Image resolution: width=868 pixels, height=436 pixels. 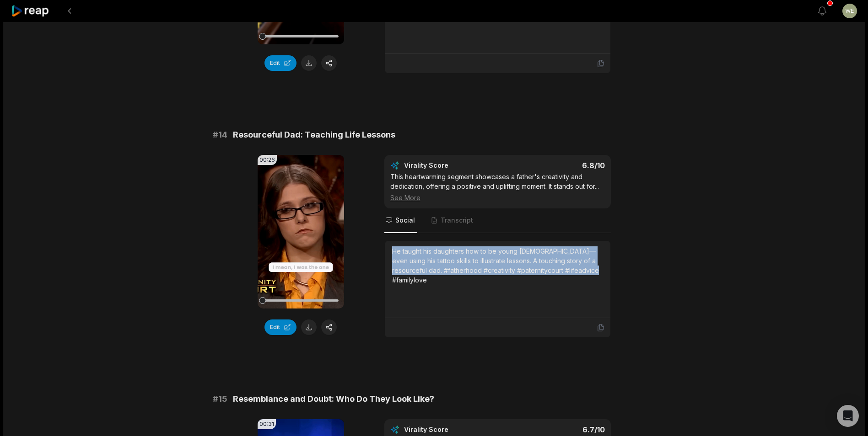 I want to click on div: This heartwarming segment showcases a father's creativity and dedication, offering a positive and..., so click(x=498, y=187).